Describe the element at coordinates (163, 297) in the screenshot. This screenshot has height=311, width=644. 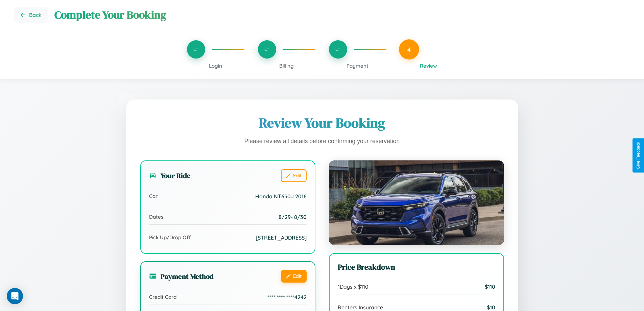
I see `span: Credit Card` at that location.